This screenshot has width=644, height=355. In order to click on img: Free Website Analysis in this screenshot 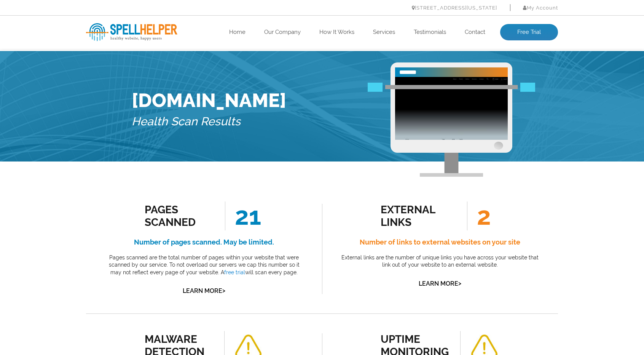, I will do `click(452, 108)`.